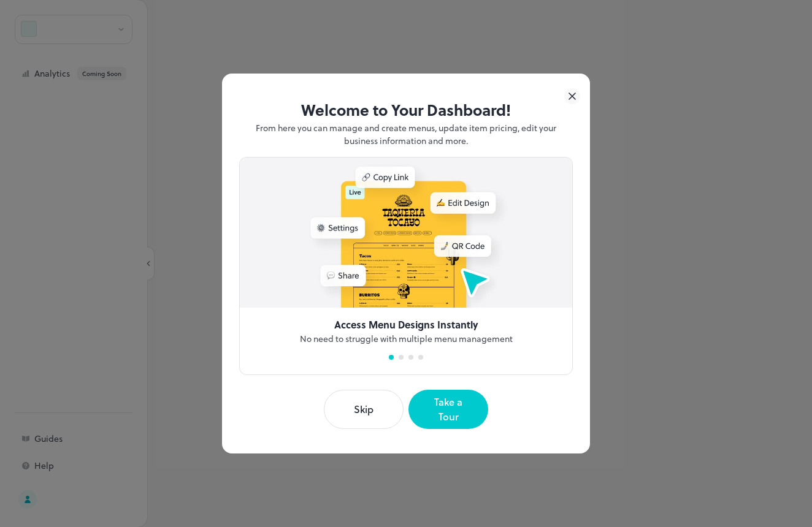 The image size is (812, 527). What do you see at coordinates (406, 338) in the screenshot?
I see `p: No need to struggle with multiple menu management` at bounding box center [406, 338].